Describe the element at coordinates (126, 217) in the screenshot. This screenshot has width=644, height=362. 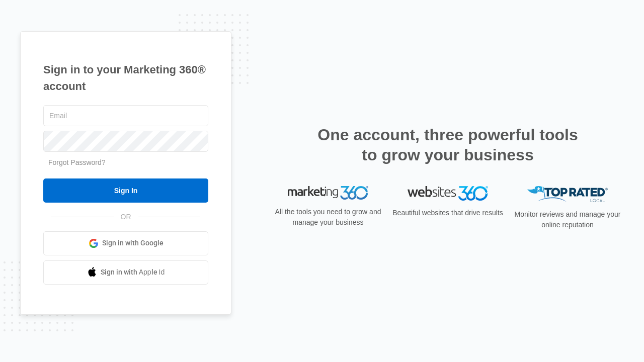
I see `span: OR` at that location.